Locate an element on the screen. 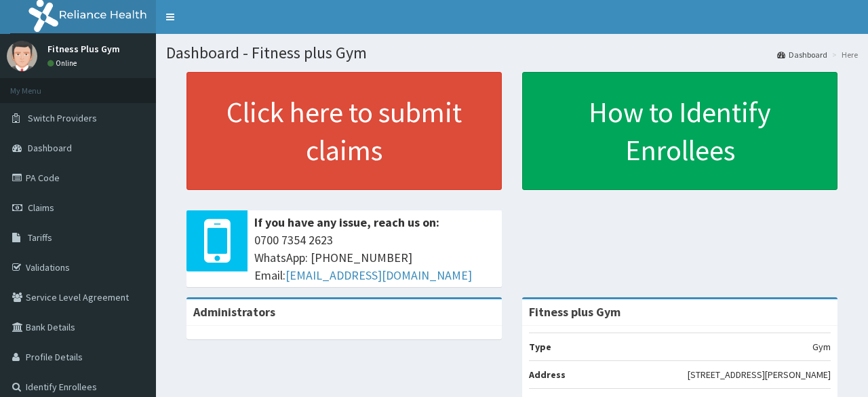 Image resolution: width=868 pixels, height=397 pixels. b: If you have any issue, reach us on: is located at coordinates (346, 222).